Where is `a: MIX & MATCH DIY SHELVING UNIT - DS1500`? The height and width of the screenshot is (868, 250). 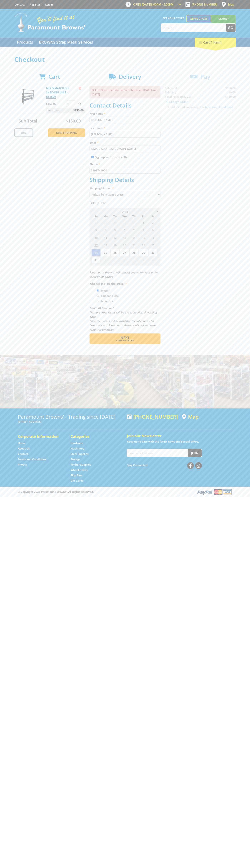 a: MIX & MATCH DIY SHELVING UNIT - DS1500 is located at coordinates (58, 92).